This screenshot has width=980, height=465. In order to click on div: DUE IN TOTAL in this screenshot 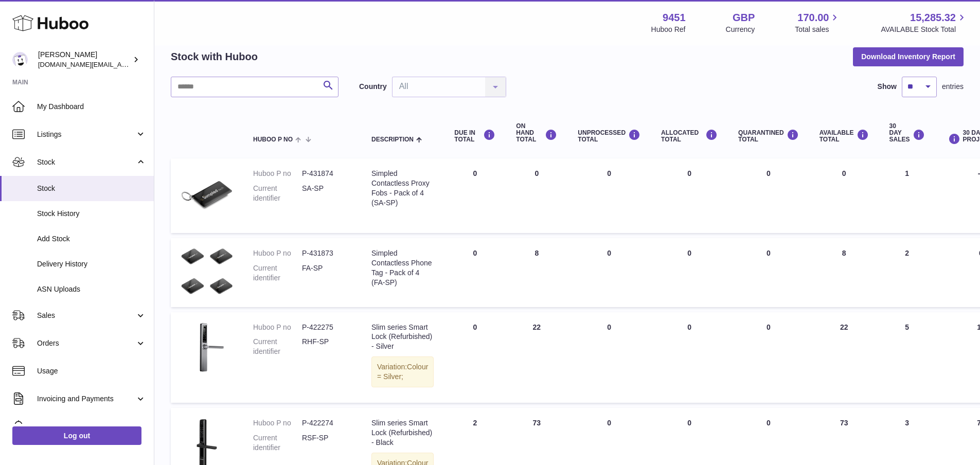, I will do `click(475, 136)`.